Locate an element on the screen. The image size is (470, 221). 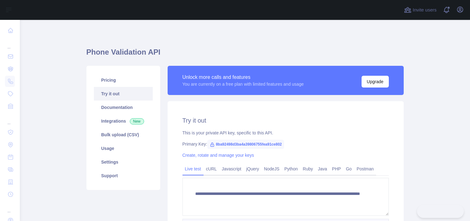
span: New is located at coordinates (137, 121).